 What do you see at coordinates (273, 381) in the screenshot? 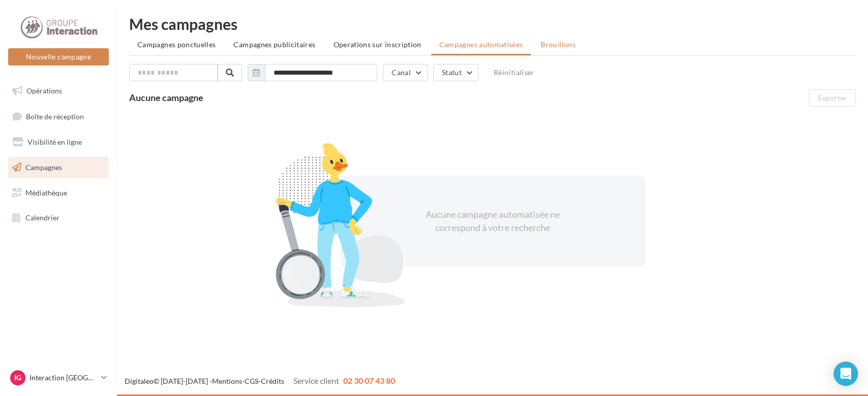
I see `a: Crédits` at bounding box center [273, 381].